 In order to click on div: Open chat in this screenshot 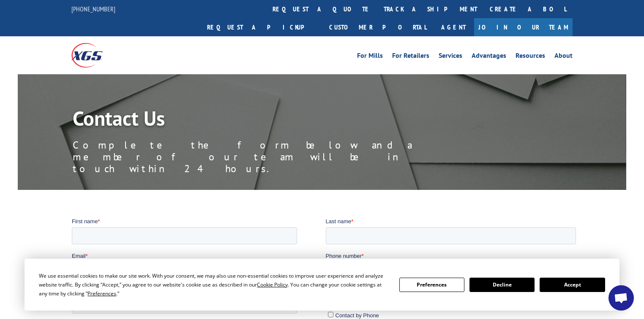, I will do `click(621, 298)`.